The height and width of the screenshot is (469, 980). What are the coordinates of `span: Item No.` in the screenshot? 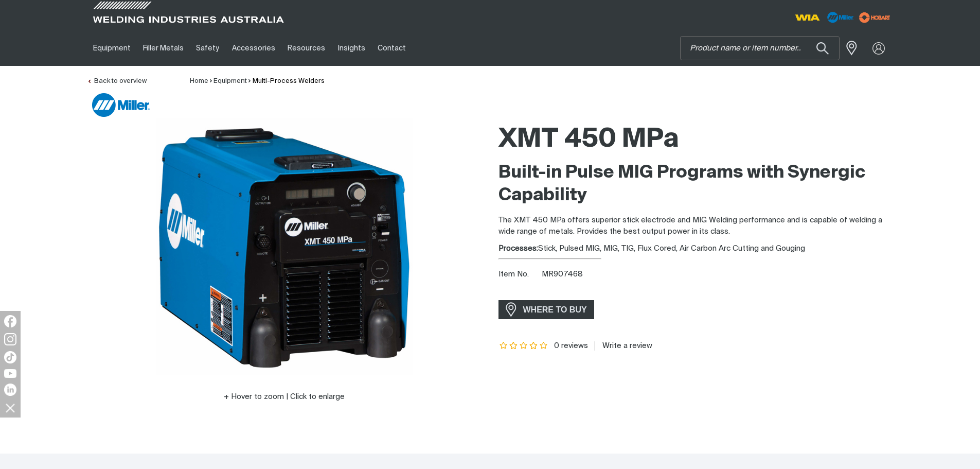 It's located at (519, 274).